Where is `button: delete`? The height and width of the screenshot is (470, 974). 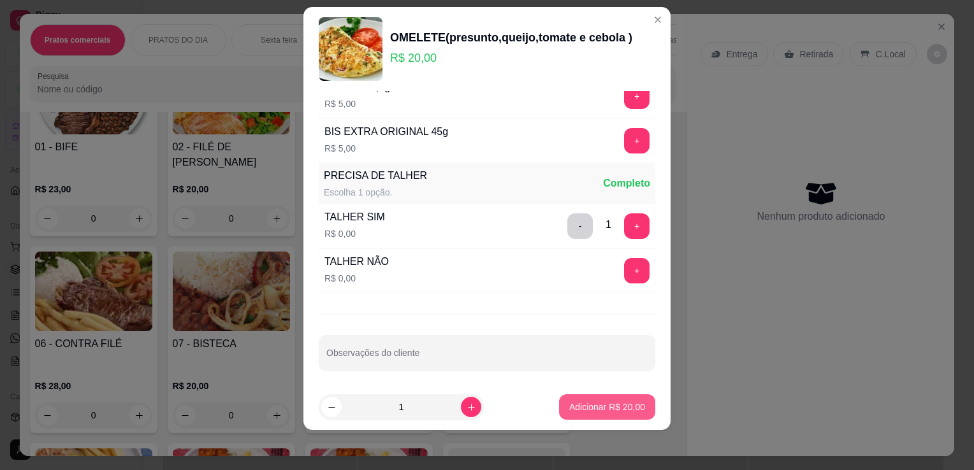
button: delete is located at coordinates (580, 226).